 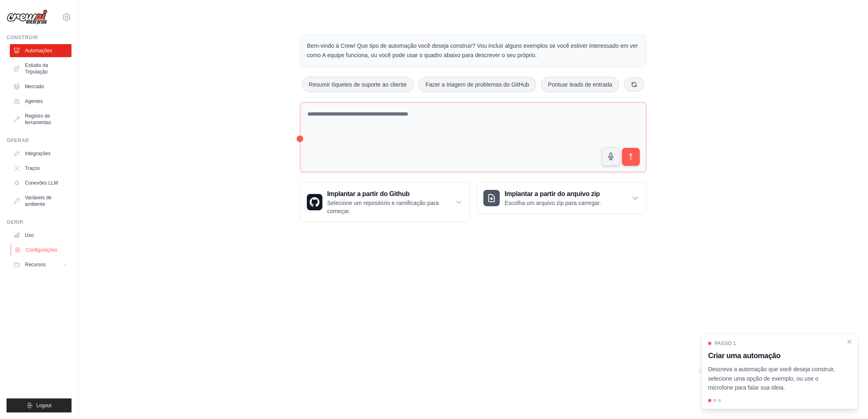 I want to click on span: Recursos, so click(x=35, y=265).